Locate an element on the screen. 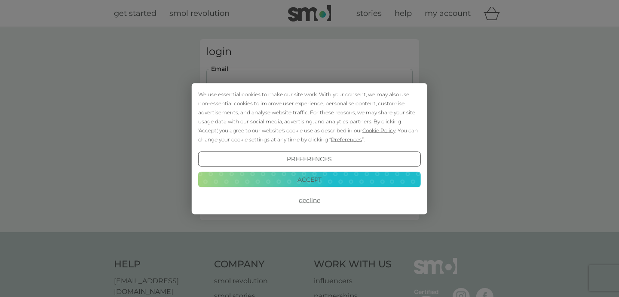  button: Decline is located at coordinates (310, 200).